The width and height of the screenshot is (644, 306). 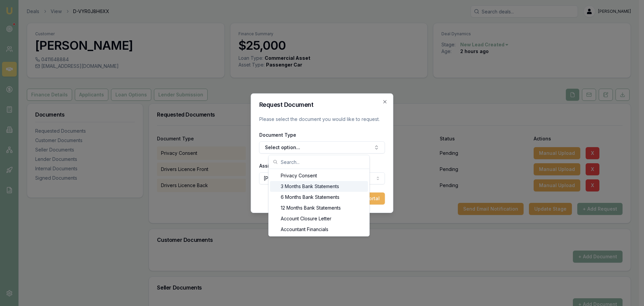 I want to click on label: Assigned Client, so click(x=277, y=166).